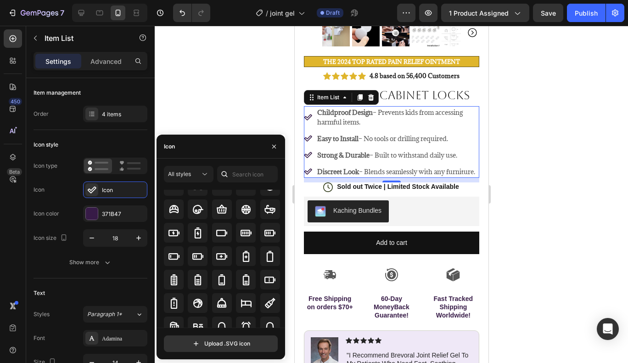  What do you see at coordinates (62, 185) in the screenshot?
I see `div: Kaching Bundles` at bounding box center [62, 185].